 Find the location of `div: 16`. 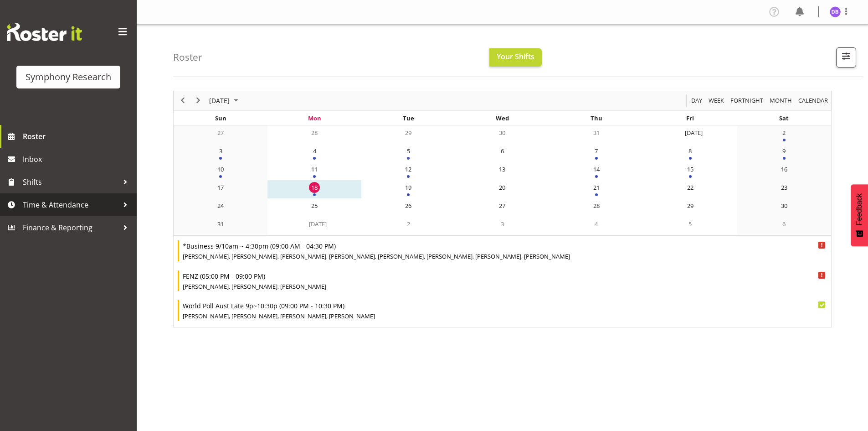

div: 16 is located at coordinates (784, 169).